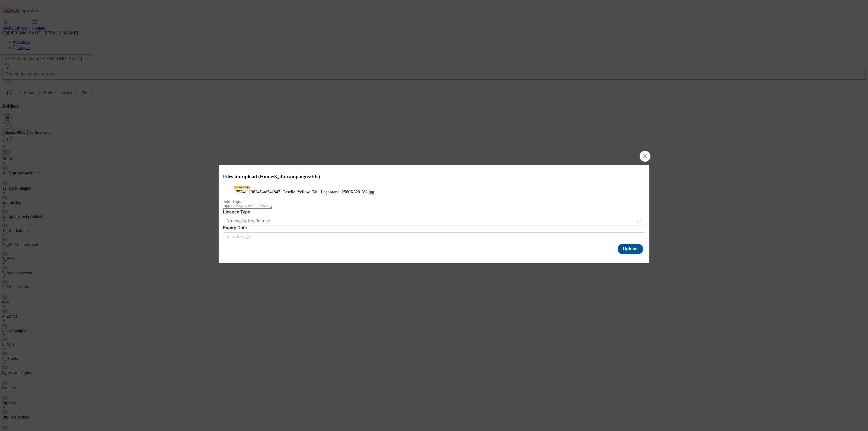  Describe the element at coordinates (434, 228) in the screenshot. I see `label: Expiry Date` at that location.